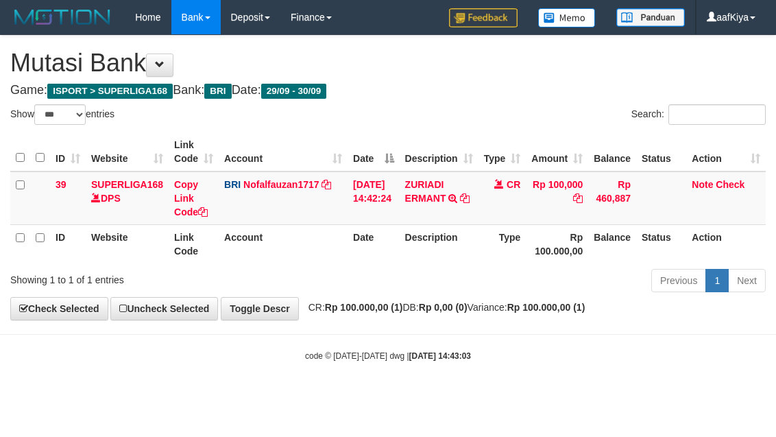 Image resolution: width=776 pixels, height=437 pixels. I want to click on a: Copy ZURIADI ERMANT to clipboard, so click(465, 198).